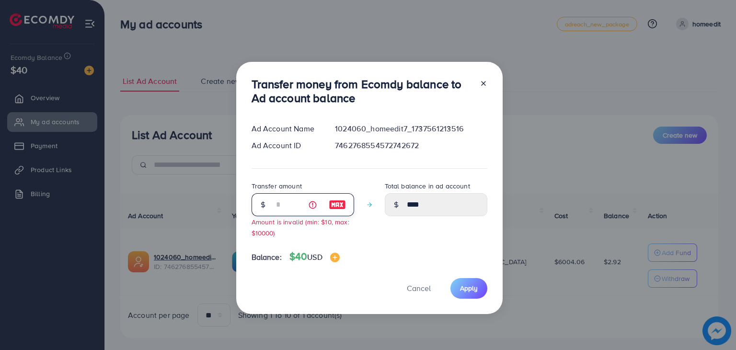  What do you see at coordinates (419, 288) in the screenshot?
I see `span: Cancel` at bounding box center [419, 288].